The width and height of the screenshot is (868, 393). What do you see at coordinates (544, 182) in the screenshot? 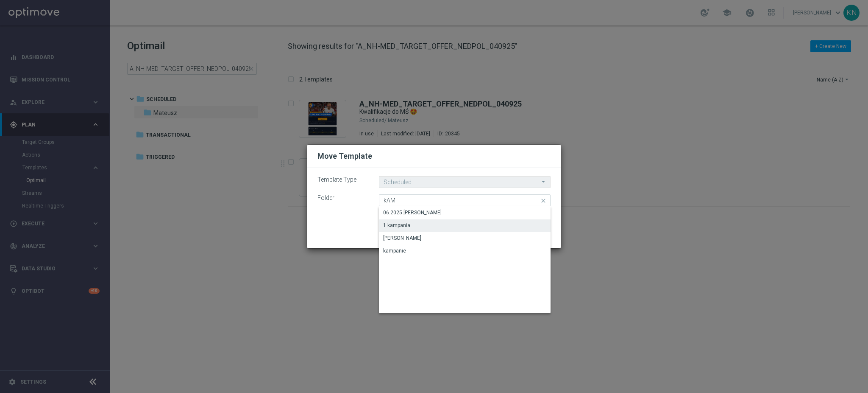
I see `i: arrow_drop_down` at bounding box center [544, 182].